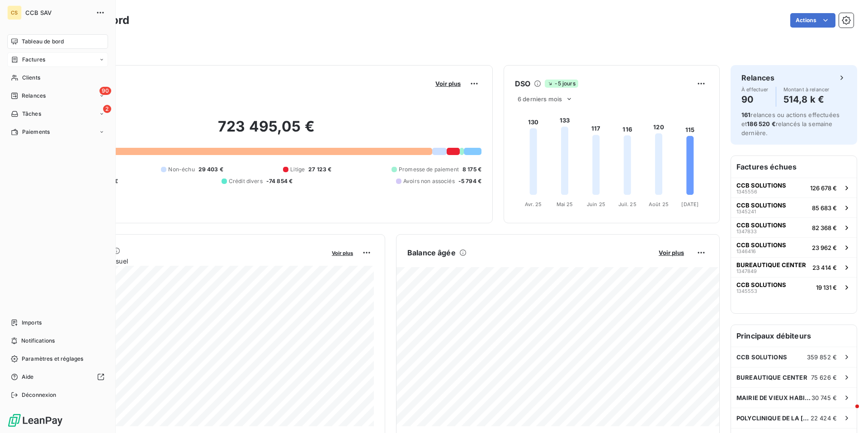 This screenshot has width=868, height=433. I want to click on span: Tableau de bord, so click(42, 42).